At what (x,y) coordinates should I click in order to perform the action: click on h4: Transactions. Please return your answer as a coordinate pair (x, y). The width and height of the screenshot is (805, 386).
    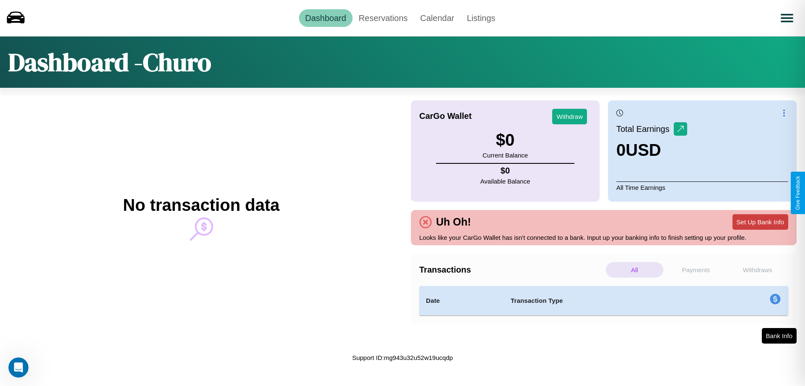
    Looking at the image, I should click on (512, 269).